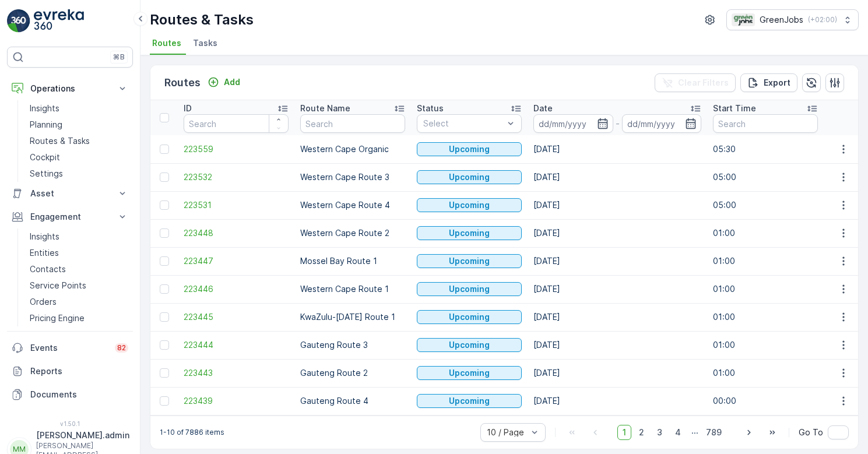 The image size is (868, 454). Describe the element at coordinates (353, 373) in the screenshot. I see `p: Gauteng Route 2` at that location.